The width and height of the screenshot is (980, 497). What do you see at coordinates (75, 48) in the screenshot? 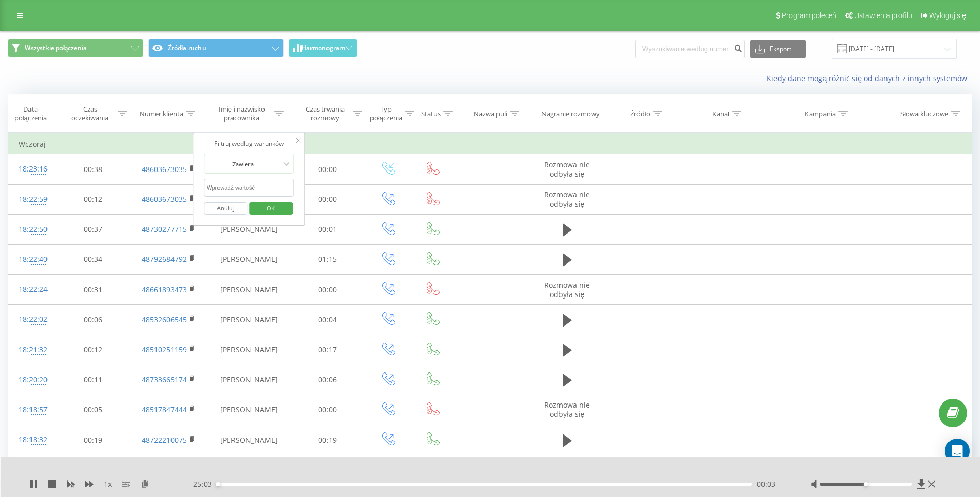
I see `button: Wszystkie połączenia` at bounding box center [75, 48].